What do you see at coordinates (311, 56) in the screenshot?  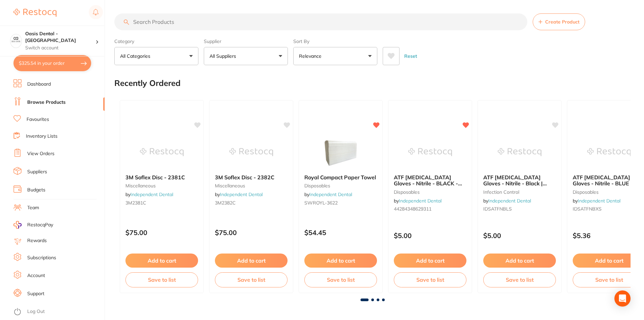 I see `p: Relevance` at bounding box center [311, 56].